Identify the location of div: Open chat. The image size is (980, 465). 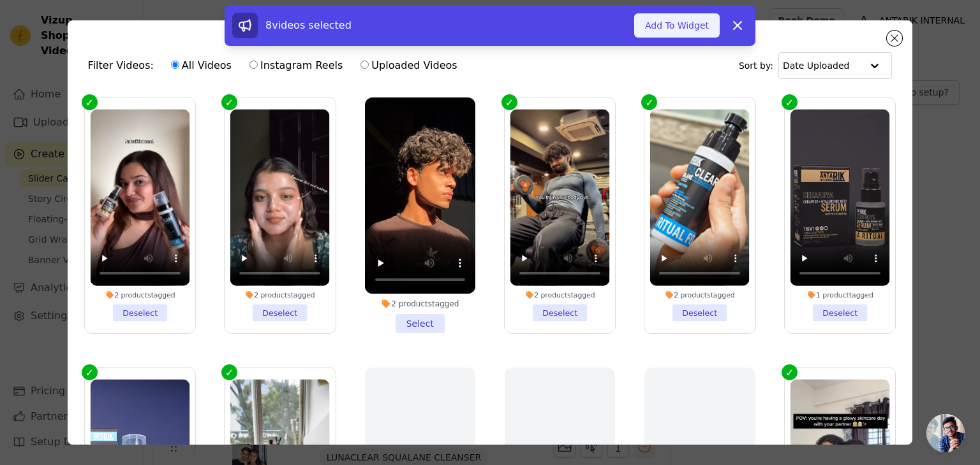
(945, 433).